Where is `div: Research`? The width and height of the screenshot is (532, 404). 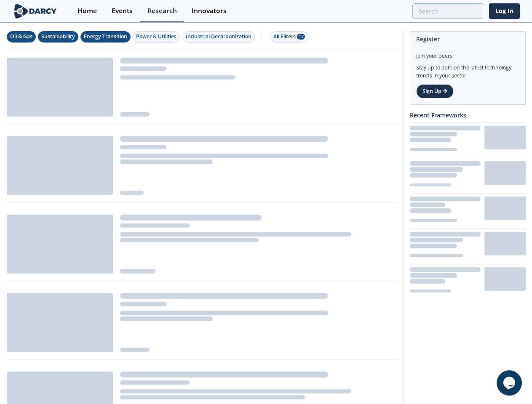
div: Research is located at coordinates (162, 11).